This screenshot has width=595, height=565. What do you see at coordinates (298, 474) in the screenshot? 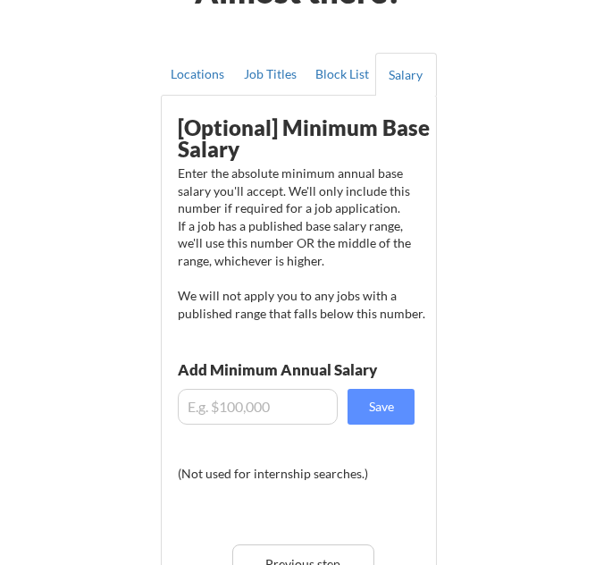
I see `div: (Not used for internship searches.)` at bounding box center [298, 474].